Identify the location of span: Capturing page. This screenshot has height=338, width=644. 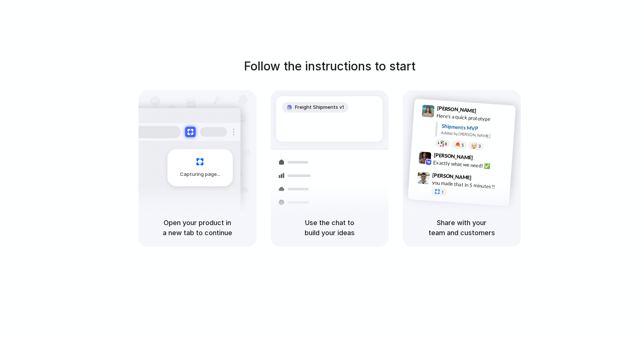
(200, 175).